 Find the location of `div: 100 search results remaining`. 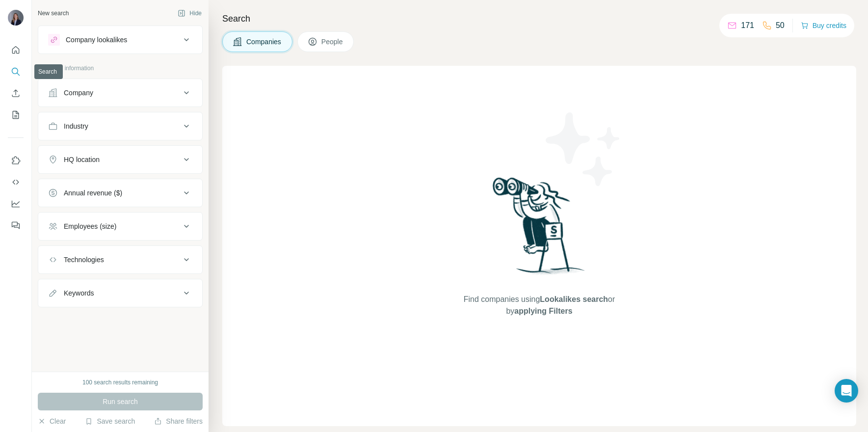

div: 100 search results remaining is located at coordinates (120, 382).